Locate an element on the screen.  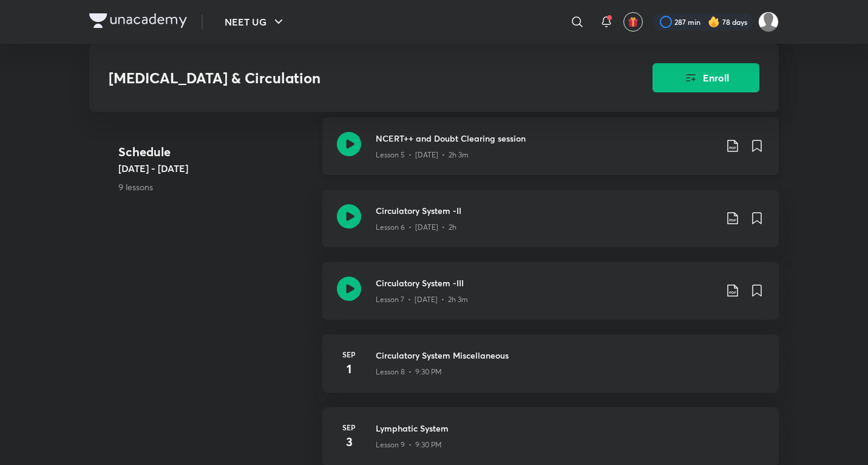
h3: NCERT++ and Doubt Clearing session is located at coordinates (546, 138).